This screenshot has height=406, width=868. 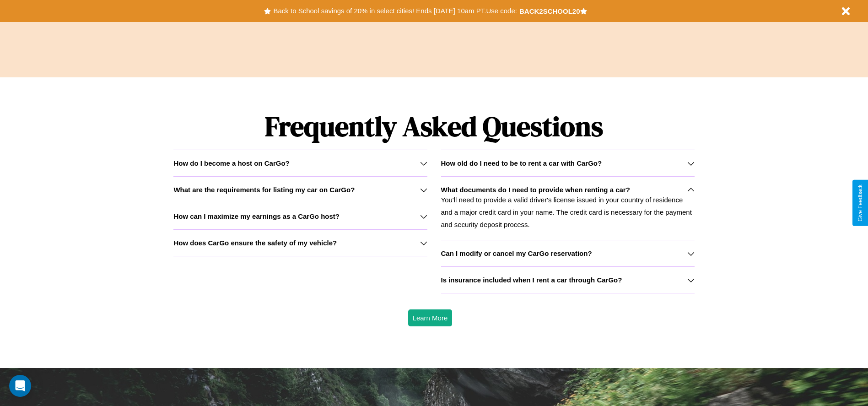 What do you see at coordinates (434, 126) in the screenshot?
I see `h1: Frequently Asked Questions` at bounding box center [434, 126].